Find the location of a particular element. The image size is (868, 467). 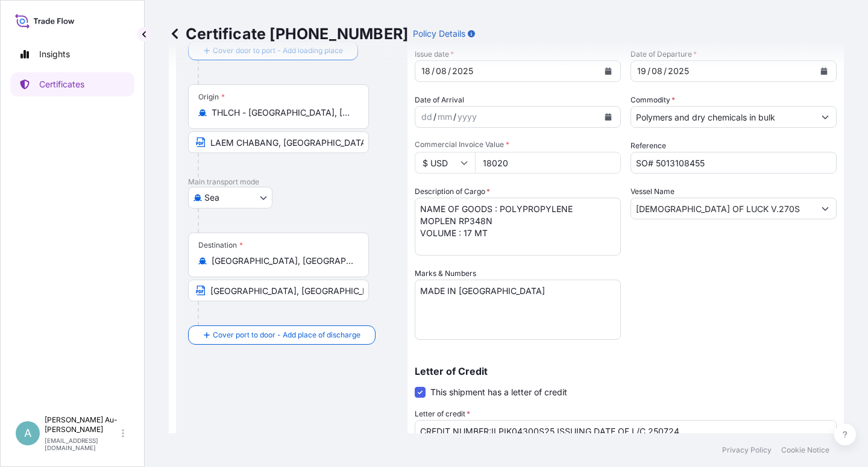

textarea: NAME OF GOODS : POLYPROPYLENE MOPLEN RP348N VOLUME : 17 MT is located at coordinates (518, 227).